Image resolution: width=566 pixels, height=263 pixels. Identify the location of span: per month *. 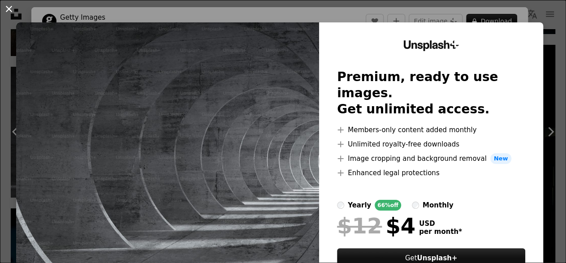
(440, 232).